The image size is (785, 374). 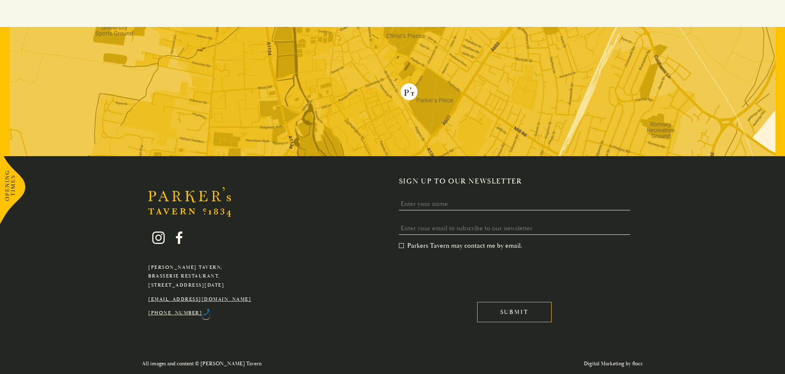 I want to click on img: hfpfyWBK5wQHBAGPgDf9c6qAYOxxMAAAAASUVORK5CYII=, so click(x=207, y=312).